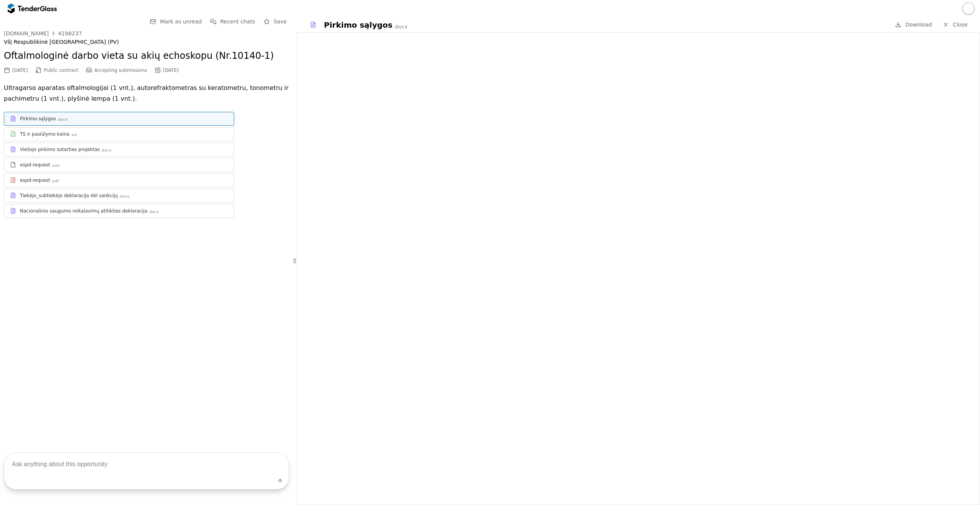 This screenshot has height=505, width=980. What do you see at coordinates (181, 22) in the screenshot?
I see `span: Mark as unread` at bounding box center [181, 22].